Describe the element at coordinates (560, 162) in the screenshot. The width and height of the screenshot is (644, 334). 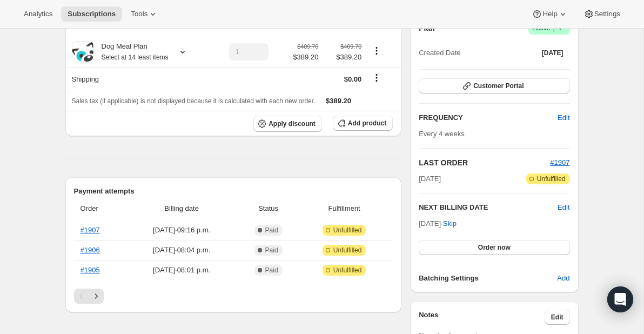
I see `span: #1907` at that location.